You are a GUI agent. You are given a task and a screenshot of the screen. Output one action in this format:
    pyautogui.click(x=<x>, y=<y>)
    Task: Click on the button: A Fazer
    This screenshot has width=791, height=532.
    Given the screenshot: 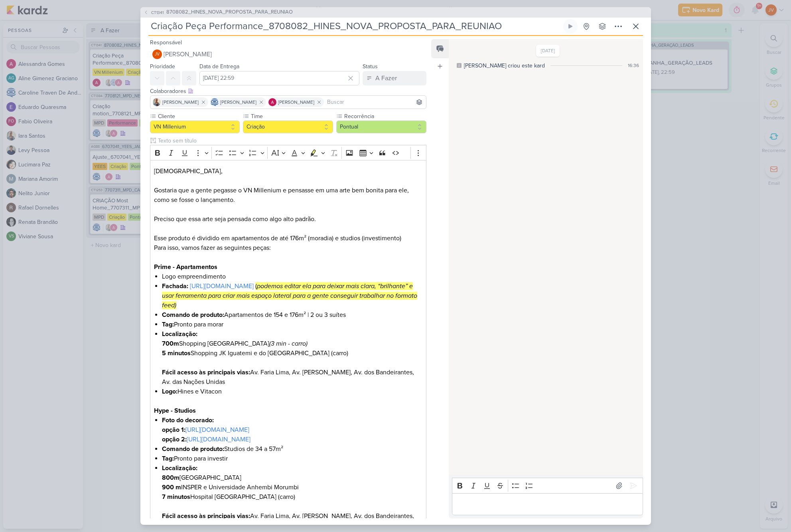 What is the action you would take?
    pyautogui.click(x=395, y=78)
    